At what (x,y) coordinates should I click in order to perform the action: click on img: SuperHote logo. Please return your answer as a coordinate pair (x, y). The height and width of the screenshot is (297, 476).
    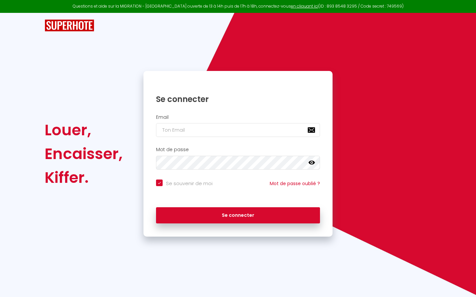
    Looking at the image, I should click on (69, 25).